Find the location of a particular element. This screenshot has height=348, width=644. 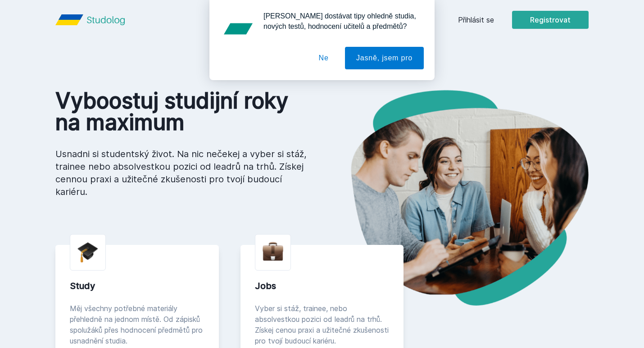

h1: Vyboostuj studijní roky na maximum is located at coordinates (181, 112).